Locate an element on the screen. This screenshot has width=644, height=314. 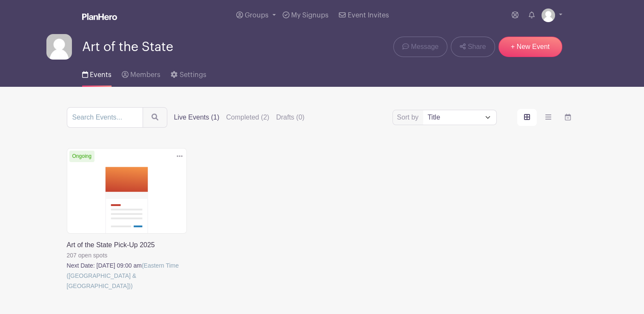
input: Search Events... is located at coordinates (105, 117).